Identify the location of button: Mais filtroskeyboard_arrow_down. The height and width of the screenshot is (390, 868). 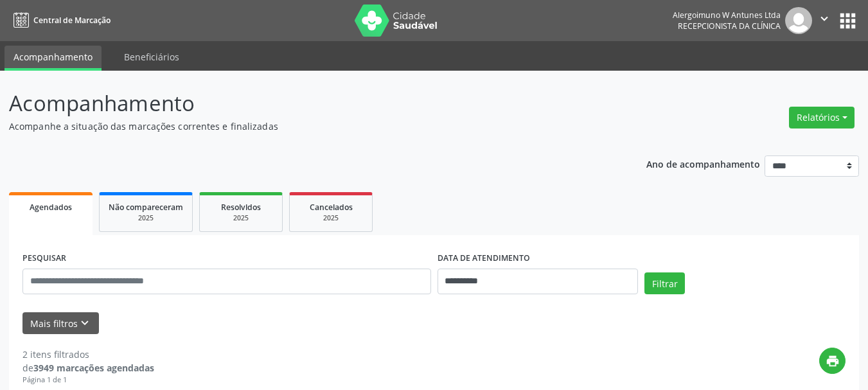
(60, 323).